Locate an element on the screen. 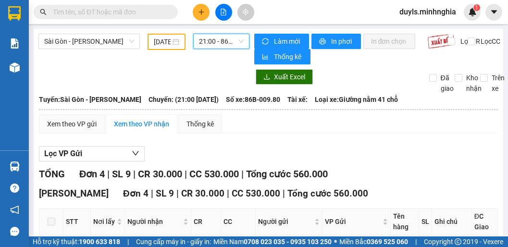  img: icon-new-feature is located at coordinates (473, 12).